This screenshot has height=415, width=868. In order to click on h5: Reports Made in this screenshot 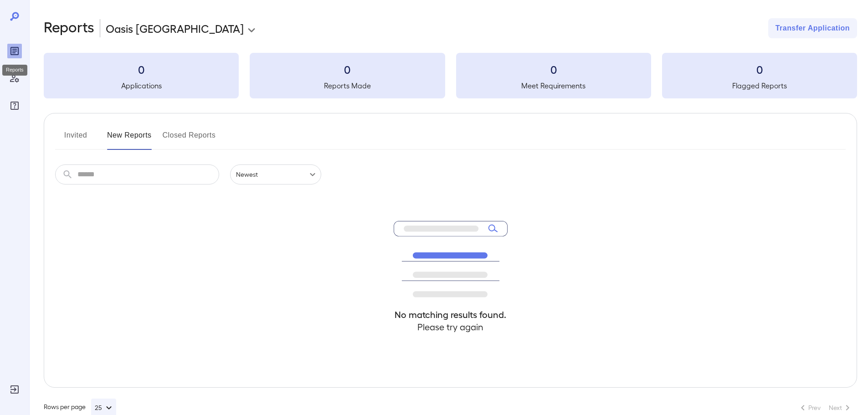, I will do `click(347, 85)`.